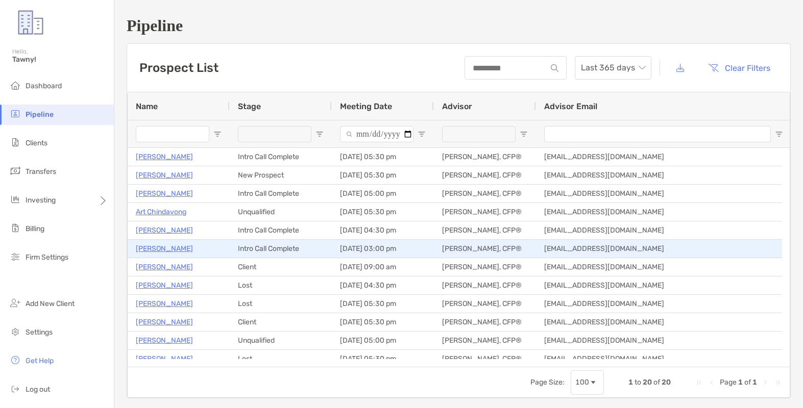 This screenshot has width=803, height=408. What do you see at coordinates (765, 383) in the screenshot?
I see `div: Next Page` at bounding box center [765, 383].